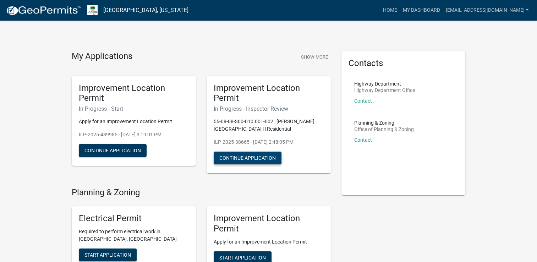 This screenshot has width=537, height=262. What do you see at coordinates (404, 63) in the screenshot?
I see `h5: Contacts` at bounding box center [404, 63].